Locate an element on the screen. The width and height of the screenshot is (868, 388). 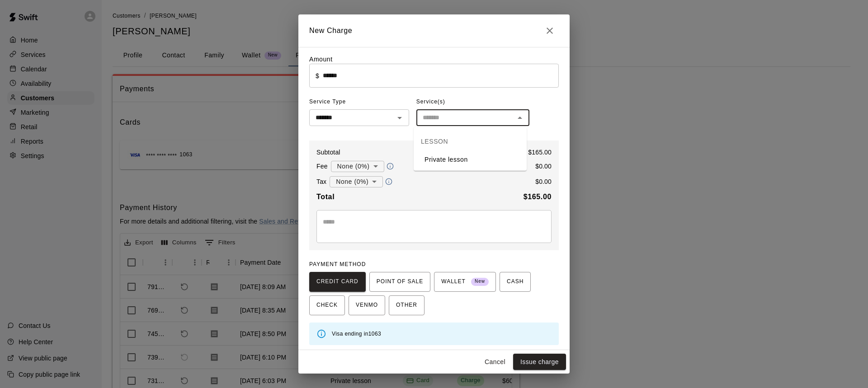
button: Issue charge is located at coordinates (540, 362).